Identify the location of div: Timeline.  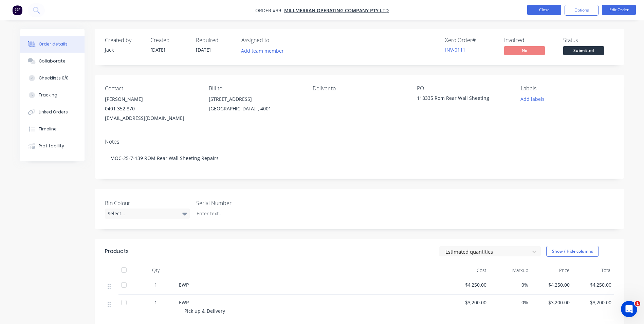
(48, 129).